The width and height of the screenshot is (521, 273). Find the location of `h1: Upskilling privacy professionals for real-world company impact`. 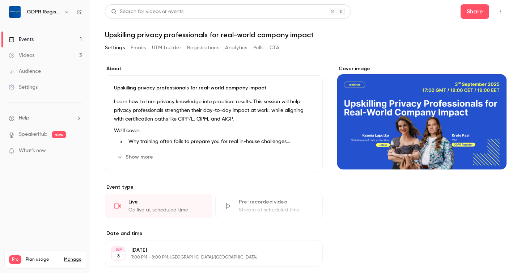

h1: Upskilling privacy professionals for real-world company impact is located at coordinates (306, 35).